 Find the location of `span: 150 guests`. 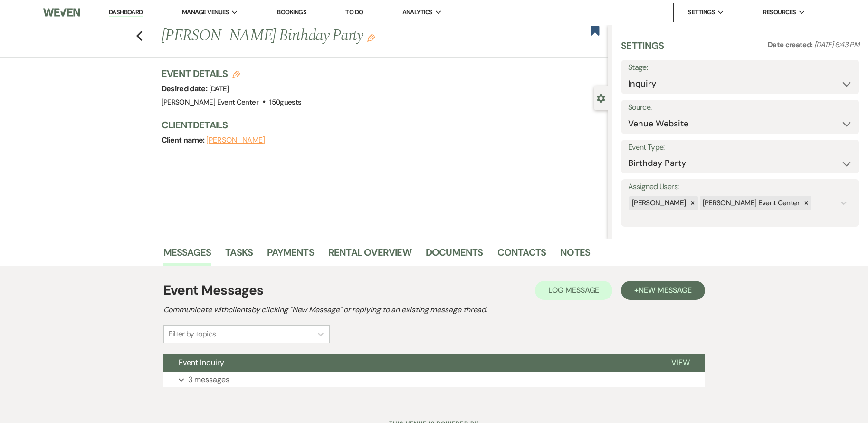

span: 150 guests is located at coordinates (285, 102).